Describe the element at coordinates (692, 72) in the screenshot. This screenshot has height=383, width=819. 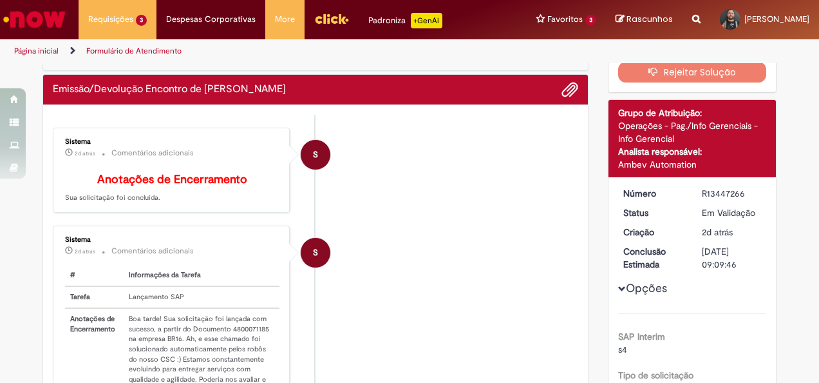
I see `button: Rejeitar Solução` at that location.